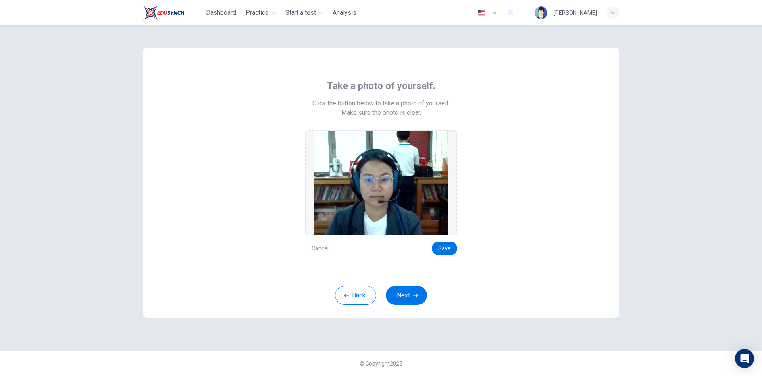 This screenshot has width=762, height=376. What do you see at coordinates (381, 363) in the screenshot?
I see `span: © Copyright 2025` at bounding box center [381, 363].